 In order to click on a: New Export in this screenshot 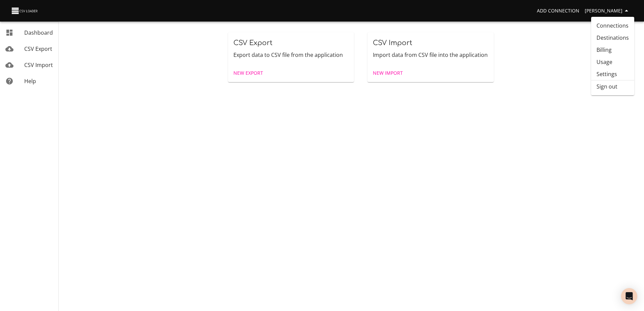, I will do `click(248, 73)`.